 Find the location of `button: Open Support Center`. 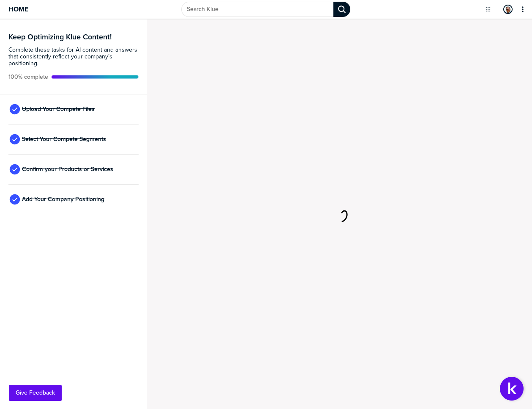

button: Open Support Center is located at coordinates (512, 388).